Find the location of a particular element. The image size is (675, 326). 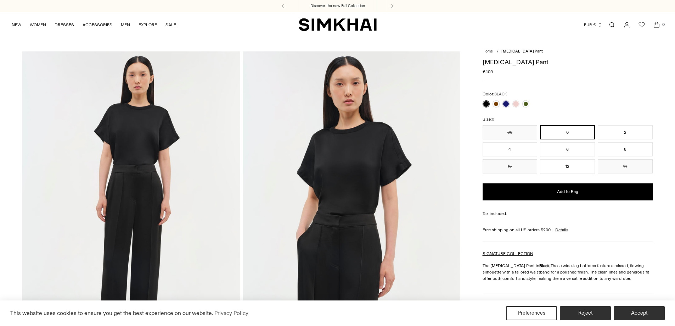

a: Privacy Policy (opens in a new tab) is located at coordinates (232, 313).